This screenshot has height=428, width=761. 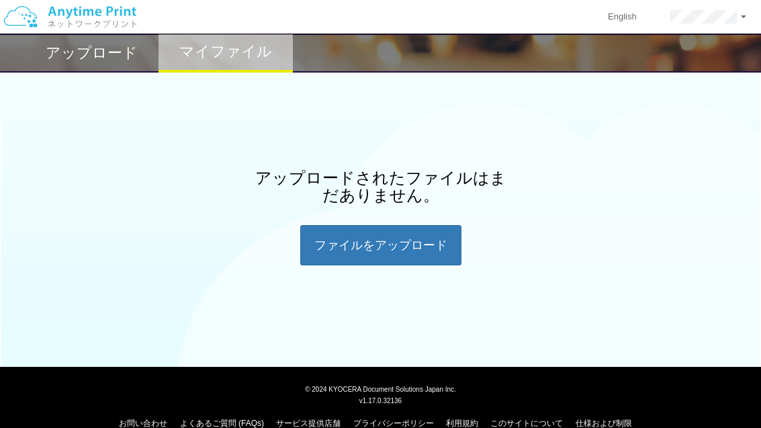 I want to click on a: このサイトについて, so click(x=526, y=423).